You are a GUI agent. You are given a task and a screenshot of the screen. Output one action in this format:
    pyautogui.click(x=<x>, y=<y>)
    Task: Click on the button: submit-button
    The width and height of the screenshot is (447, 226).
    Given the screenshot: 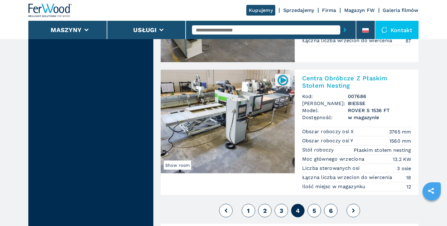 What is the action you would take?
    pyautogui.click(x=345, y=30)
    